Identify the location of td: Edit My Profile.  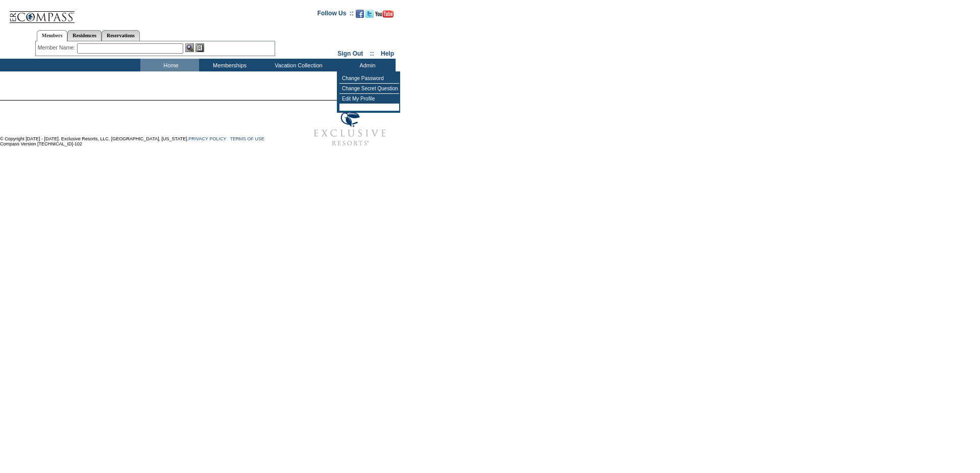
(369, 99).